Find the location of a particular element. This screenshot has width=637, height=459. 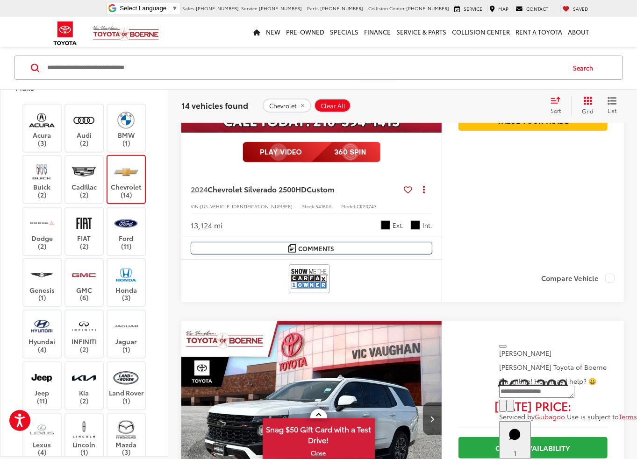

label: Buick (2) is located at coordinates (42, 179).